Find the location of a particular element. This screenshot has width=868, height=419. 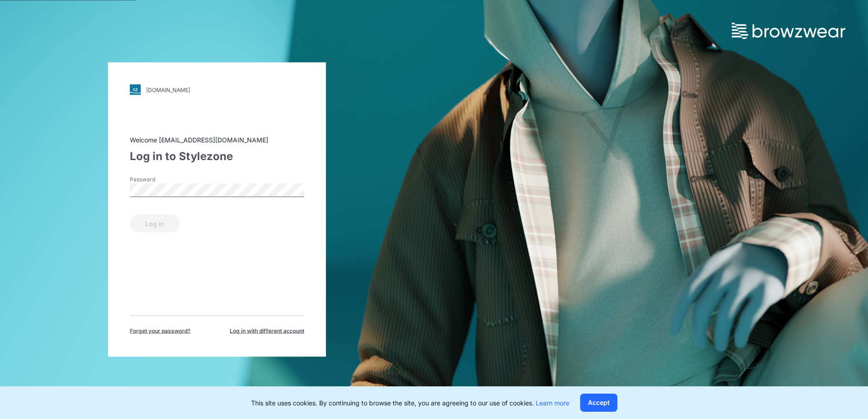

img: browzwear-logo.73288ffb.svg is located at coordinates (789, 31).